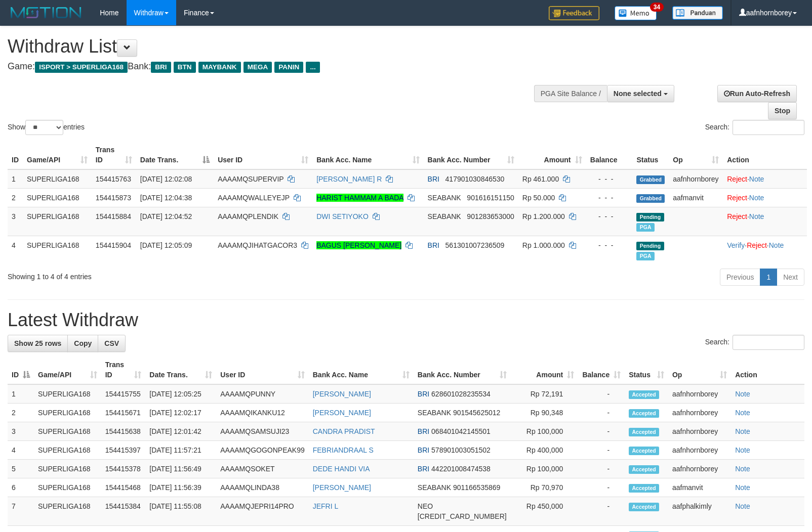 This screenshot has height=532, width=812. What do you see at coordinates (647, 370) in the screenshot?
I see `th: Status: activate to sort column ascending` at bounding box center [647, 370].